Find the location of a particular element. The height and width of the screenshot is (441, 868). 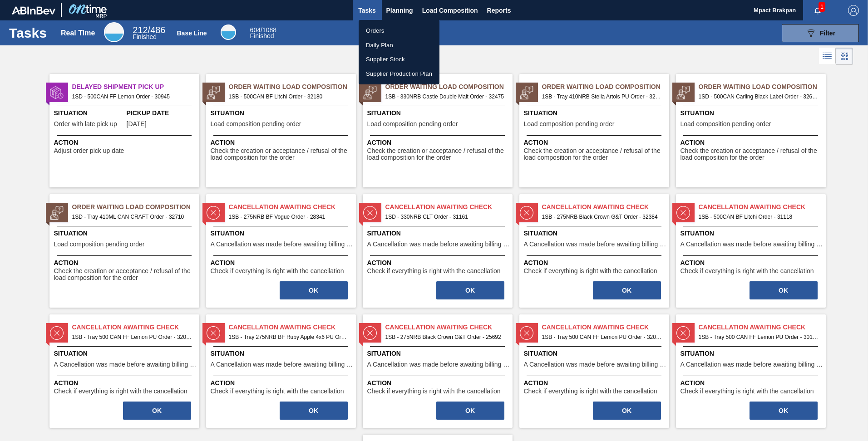

a: Supplier Stock is located at coordinates (399, 60).